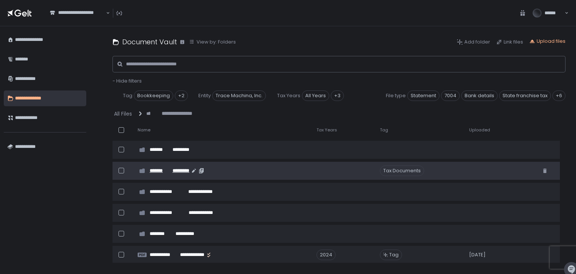 Image resolution: width=576 pixels, height=274 pixels. I want to click on span: Trace Machina, Inc., so click(239, 96).